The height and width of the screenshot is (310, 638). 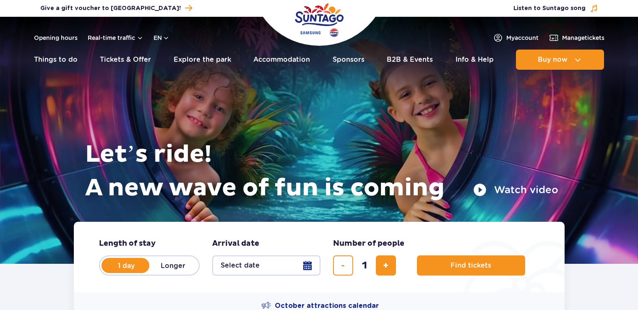 I want to click on a: Myaccount, so click(x=516, y=38).